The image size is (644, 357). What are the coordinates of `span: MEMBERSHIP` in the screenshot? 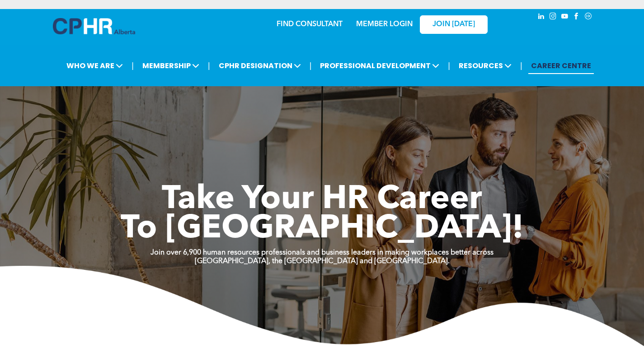 It's located at (171, 65).